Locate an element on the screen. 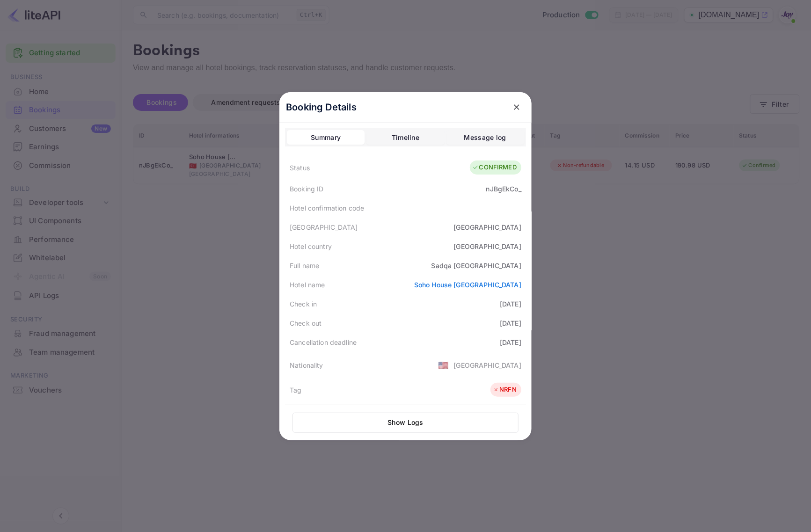  p: Booking Details is located at coordinates (321, 107).